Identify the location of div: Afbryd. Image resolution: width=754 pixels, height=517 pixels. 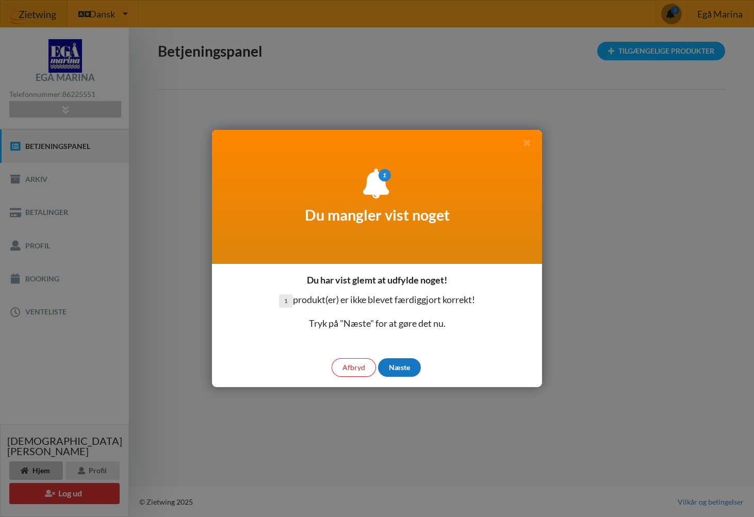
(354, 368).